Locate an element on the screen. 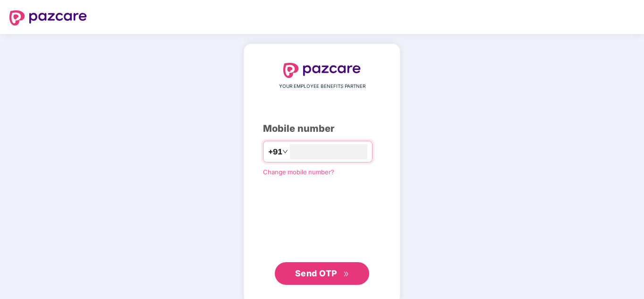  span: +91 is located at coordinates (276, 152).